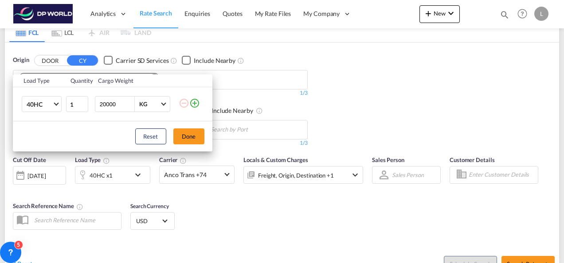 This screenshot has width=564, height=263. I want to click on md-icon: icon-minus-circle-outline, so click(184, 103).